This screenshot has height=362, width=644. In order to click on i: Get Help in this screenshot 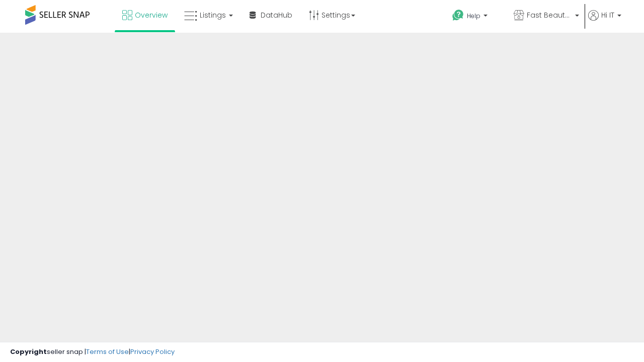, I will do `click(458, 15)`.